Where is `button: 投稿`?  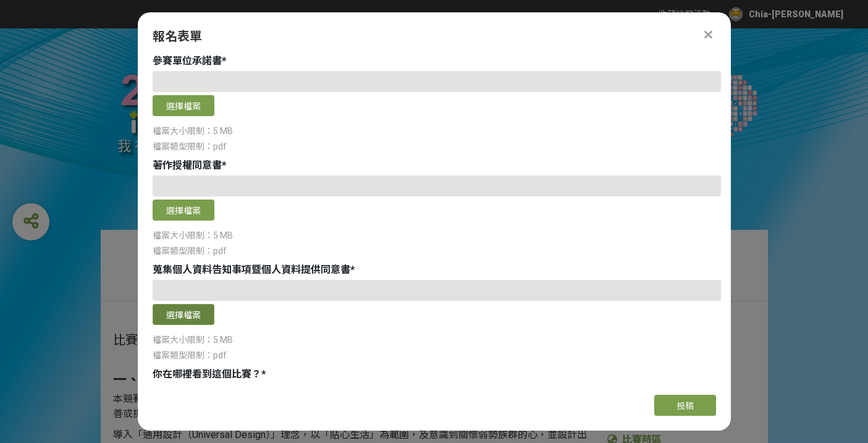 button: 投稿 is located at coordinates (685, 406).